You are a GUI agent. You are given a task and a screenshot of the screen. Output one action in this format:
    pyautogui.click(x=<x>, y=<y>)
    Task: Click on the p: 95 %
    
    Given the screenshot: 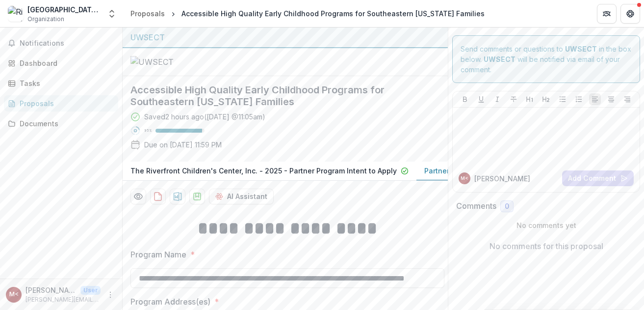 What is the action you would take?
    pyautogui.click(x=148, y=131)
    